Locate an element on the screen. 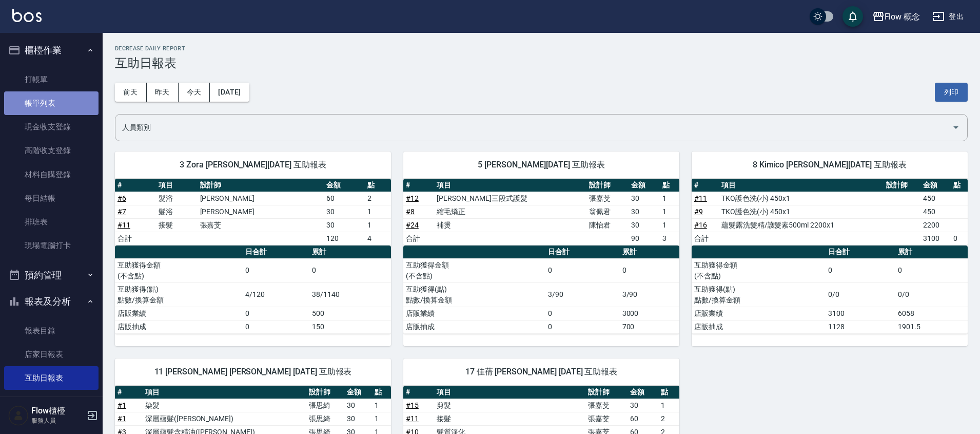 The image size is (980, 434). td: 4/120 is located at coordinates (276, 294).